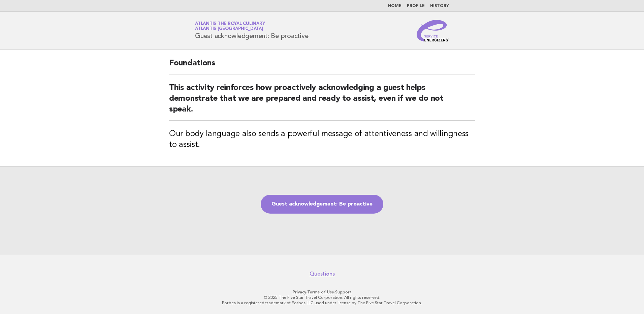  Describe the element at coordinates (251, 31) in the screenshot. I see `h1: Guest acknowledgement: Be proactive` at that location.